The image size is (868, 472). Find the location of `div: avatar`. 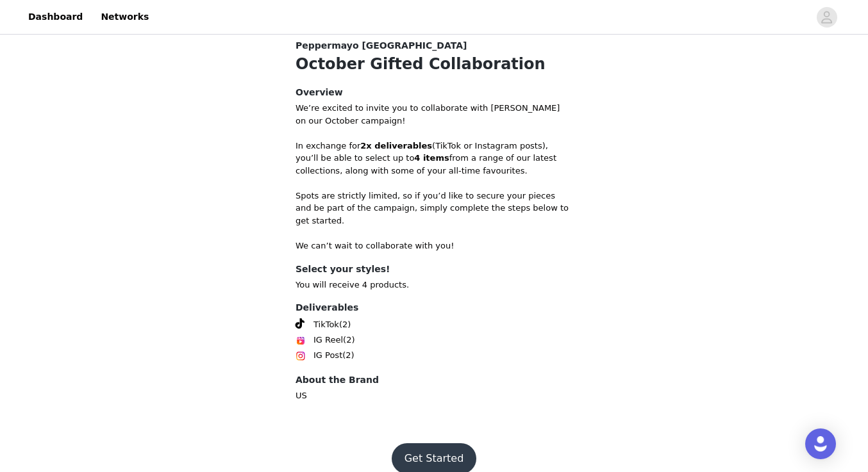

div: avatar is located at coordinates (826, 17).